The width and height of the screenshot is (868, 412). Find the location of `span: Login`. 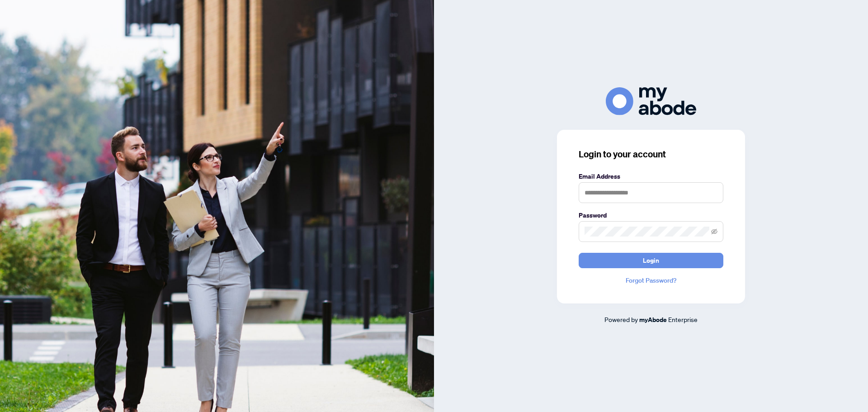

span: Login is located at coordinates (651, 261).